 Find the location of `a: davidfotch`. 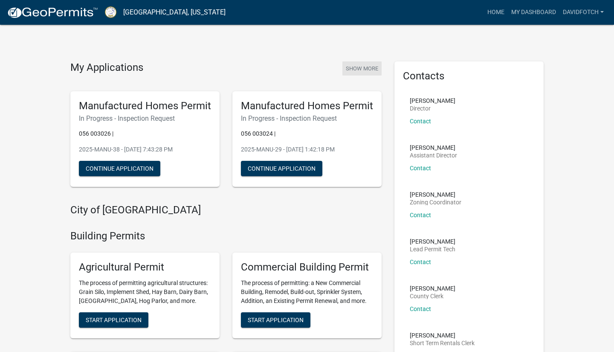

a: davidfotch is located at coordinates (583, 12).